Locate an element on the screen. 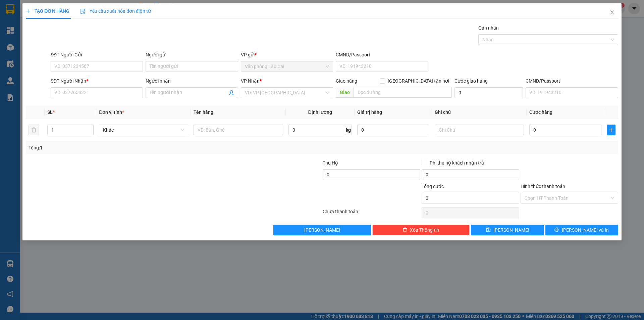  div: Tổng: 1 is located at coordinates (139, 148).